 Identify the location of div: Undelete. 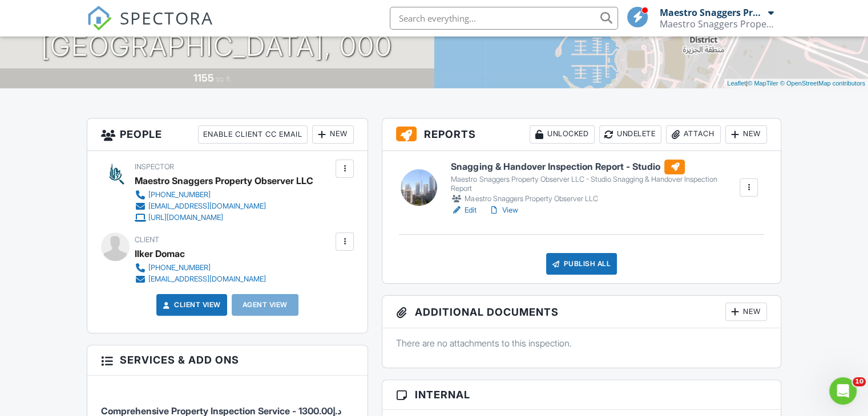
(630, 135).